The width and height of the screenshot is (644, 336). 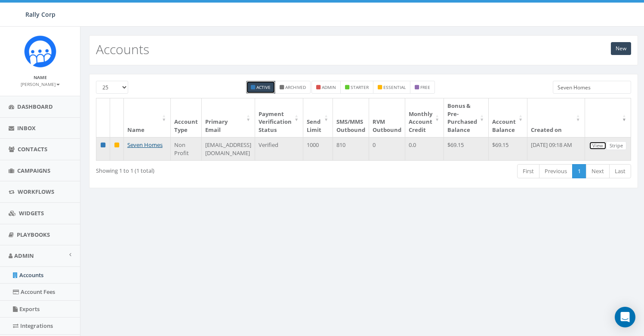 I want to click on th: RVM Outbound, so click(x=387, y=118).